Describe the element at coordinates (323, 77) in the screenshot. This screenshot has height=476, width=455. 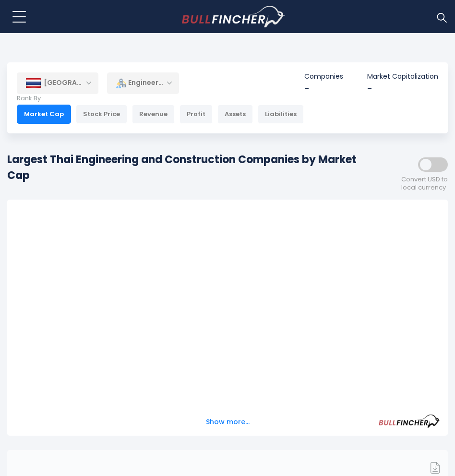
I see `p: Companies` at that location.